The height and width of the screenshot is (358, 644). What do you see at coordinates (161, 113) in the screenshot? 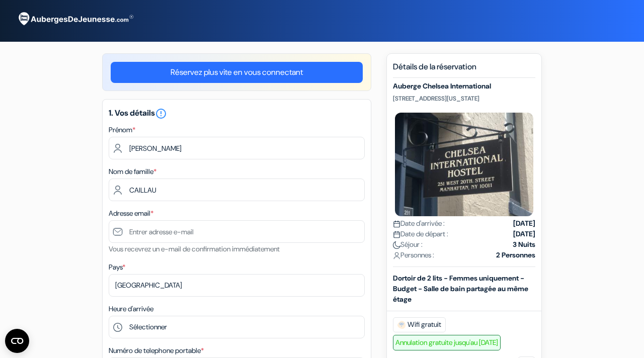
I see `i: error_outline` at bounding box center [161, 113].